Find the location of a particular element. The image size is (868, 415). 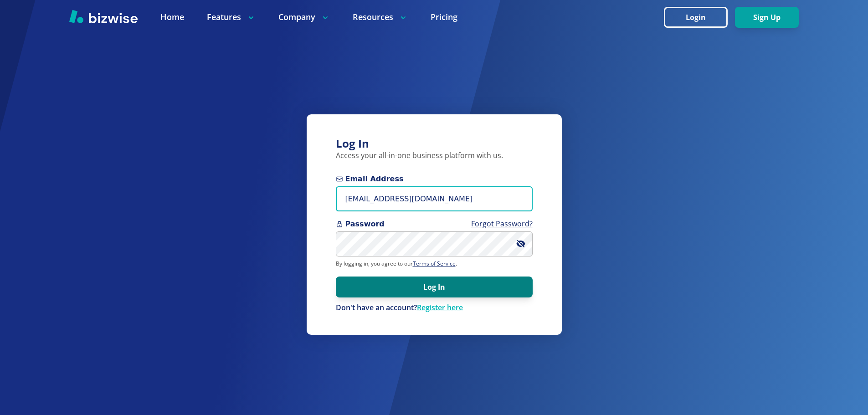

input: you@example.com is located at coordinates (434, 199).